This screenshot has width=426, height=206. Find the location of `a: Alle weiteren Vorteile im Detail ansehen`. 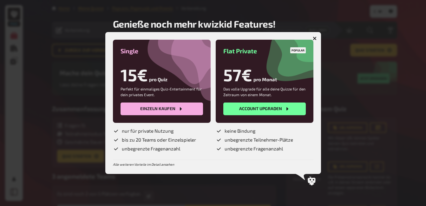

a: Alle weiteren Vorteile im Detail ansehen is located at coordinates (143, 164).